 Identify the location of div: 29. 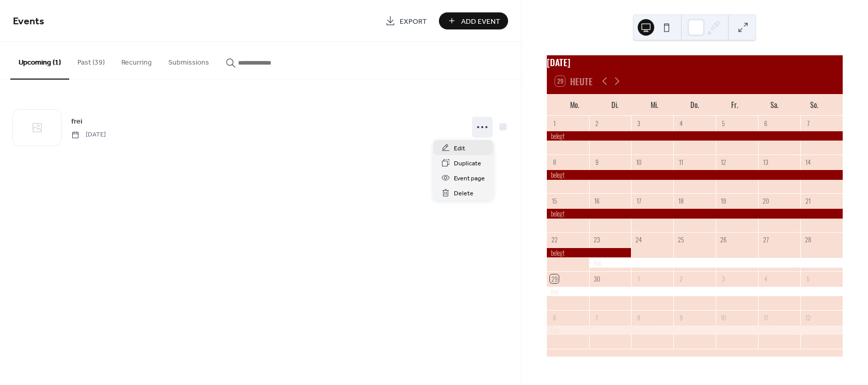
(554, 278).